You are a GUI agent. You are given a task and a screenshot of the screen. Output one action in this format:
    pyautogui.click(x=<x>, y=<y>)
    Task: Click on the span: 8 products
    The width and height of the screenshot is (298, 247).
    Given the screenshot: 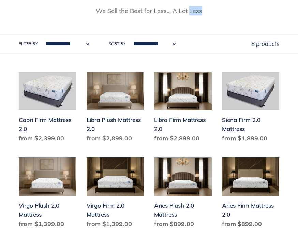 What is the action you would take?
    pyautogui.click(x=265, y=44)
    